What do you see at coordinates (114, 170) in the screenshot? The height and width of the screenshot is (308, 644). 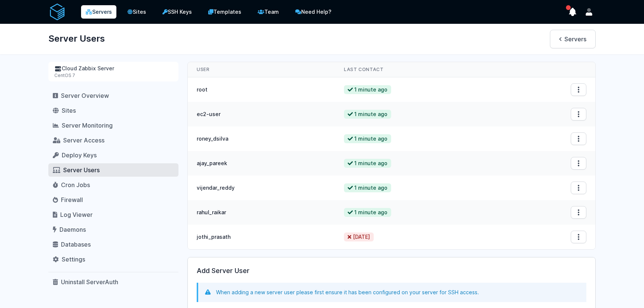 I see `a: Server Users` at bounding box center [114, 170].